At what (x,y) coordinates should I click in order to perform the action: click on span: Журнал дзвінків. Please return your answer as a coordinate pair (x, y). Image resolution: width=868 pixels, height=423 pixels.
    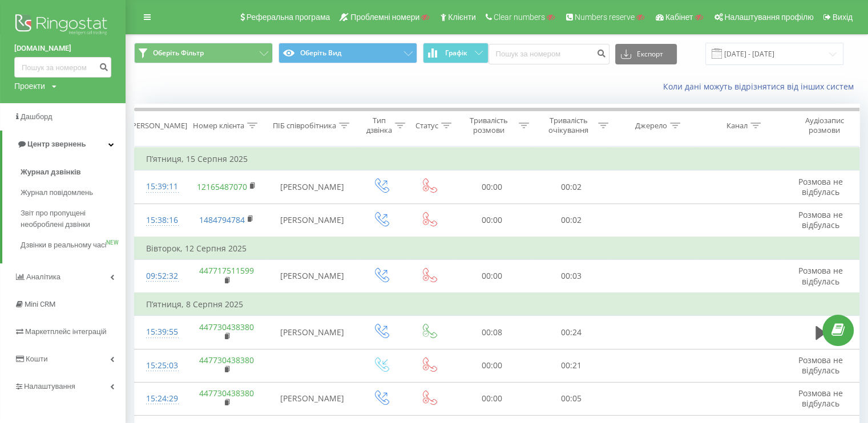
    Looking at the image, I should click on (51, 173).